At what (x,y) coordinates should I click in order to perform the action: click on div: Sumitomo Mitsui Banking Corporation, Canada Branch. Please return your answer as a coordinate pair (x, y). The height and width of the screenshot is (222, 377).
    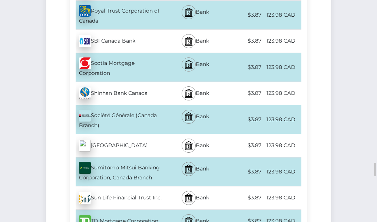
    Looking at the image, I should click on (118, 172).